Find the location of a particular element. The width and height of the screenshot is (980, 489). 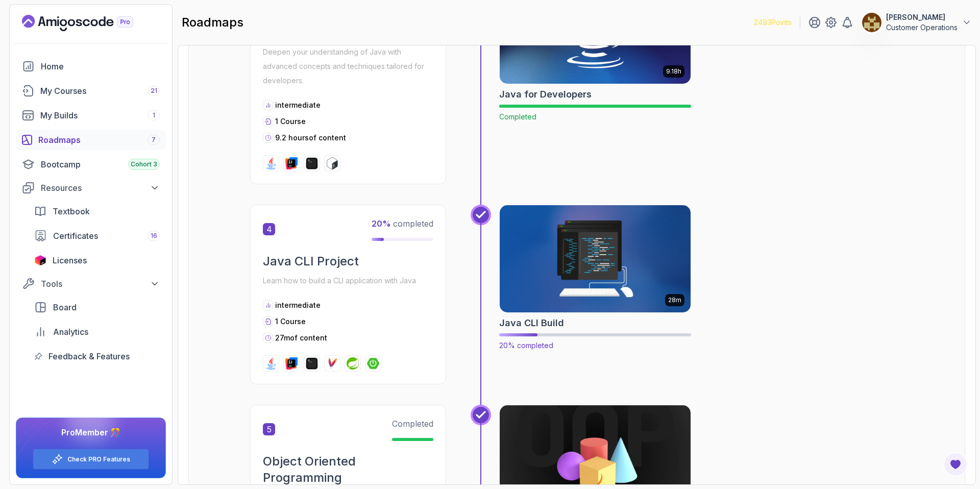

h2: Java CLI Build is located at coordinates (531, 323).